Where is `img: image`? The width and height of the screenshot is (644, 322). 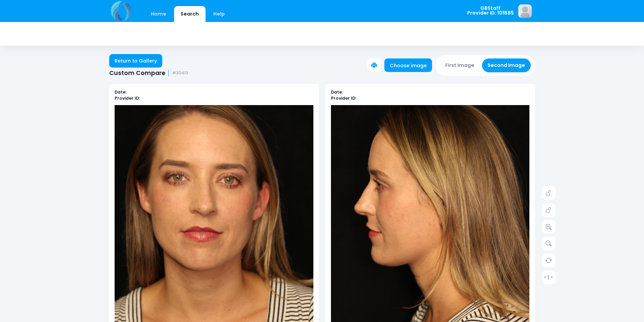
img: image is located at coordinates (525, 11).